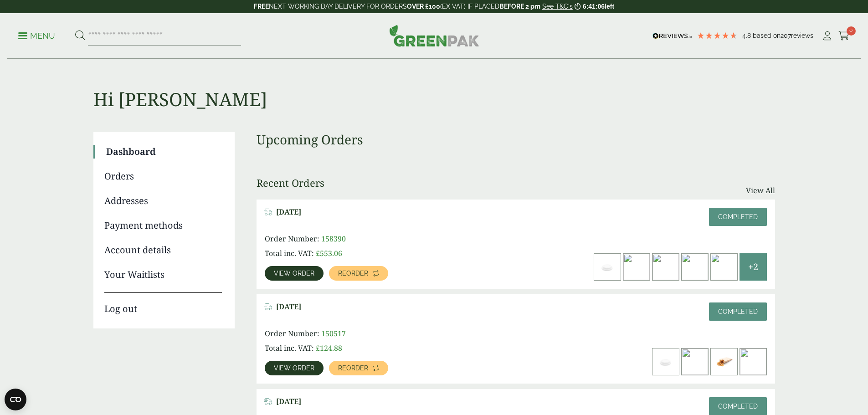  What do you see at coordinates (163, 275) in the screenshot?
I see `a: Your Waitlists` at bounding box center [163, 275].